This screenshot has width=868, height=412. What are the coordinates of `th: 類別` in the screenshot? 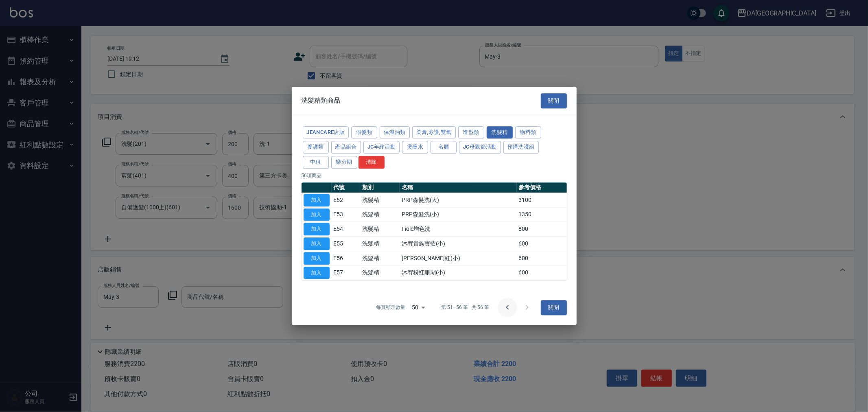 It's located at (380, 188).